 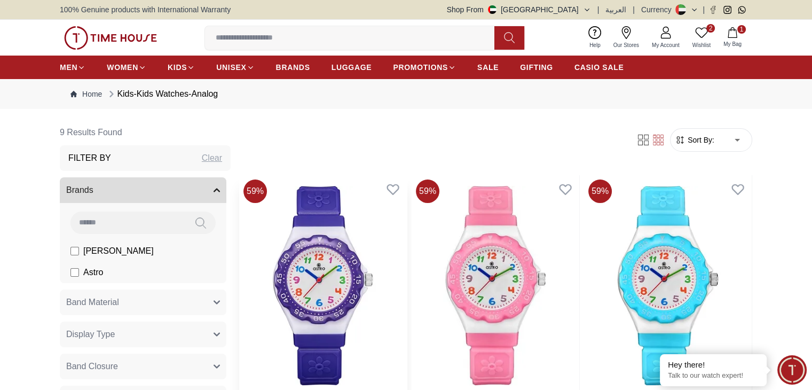 What do you see at coordinates (75, 272) in the screenshot?
I see `input: Astro` at bounding box center [75, 272].